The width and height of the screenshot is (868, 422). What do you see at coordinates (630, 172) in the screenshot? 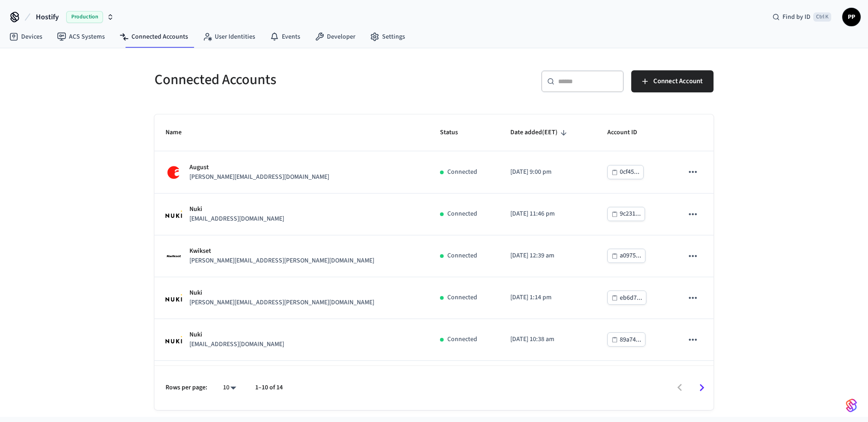
I see `div: 0cf45...` at bounding box center [630, 172].